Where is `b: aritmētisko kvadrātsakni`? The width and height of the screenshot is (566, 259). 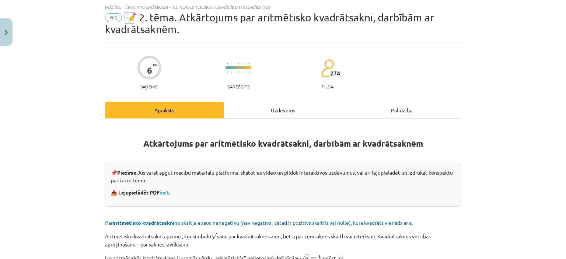 b: aritmētisko kvadrātsakni is located at coordinates (143, 222).